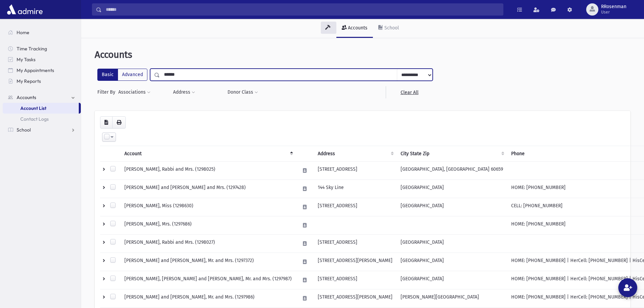 The width and height of the screenshot is (644, 308). Describe the element at coordinates (41, 32) in the screenshot. I see `a: Home` at that location.